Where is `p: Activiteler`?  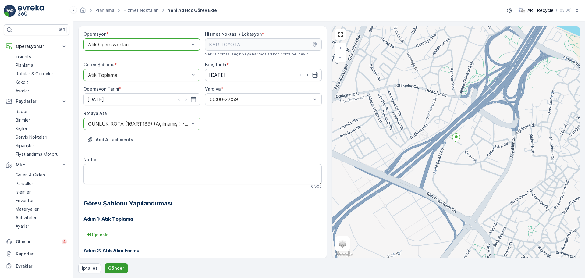 p: Activiteler is located at coordinates (26, 218).